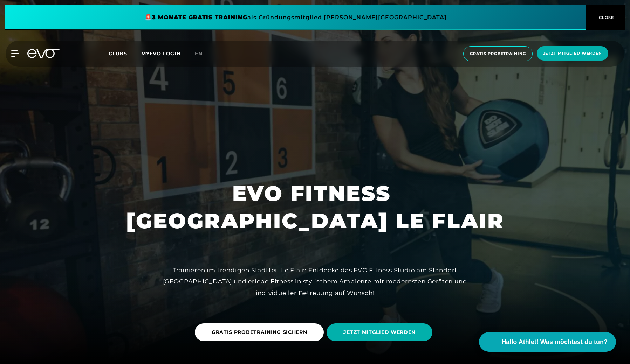  Describe the element at coordinates (260, 332) in the screenshot. I see `span: GRATIS PROBETRAINING SICHERN` at that location.